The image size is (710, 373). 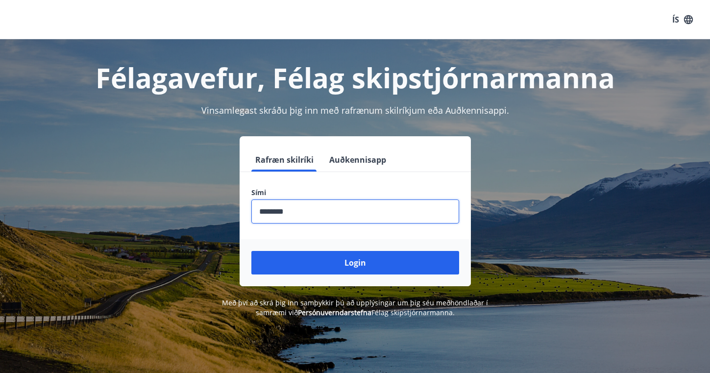 What do you see at coordinates (355, 110) in the screenshot?
I see `span: Vinsamlegast skráðu þig inn með rafrænum skilríkjum eða Auðkennisappi.` at bounding box center [355, 110].